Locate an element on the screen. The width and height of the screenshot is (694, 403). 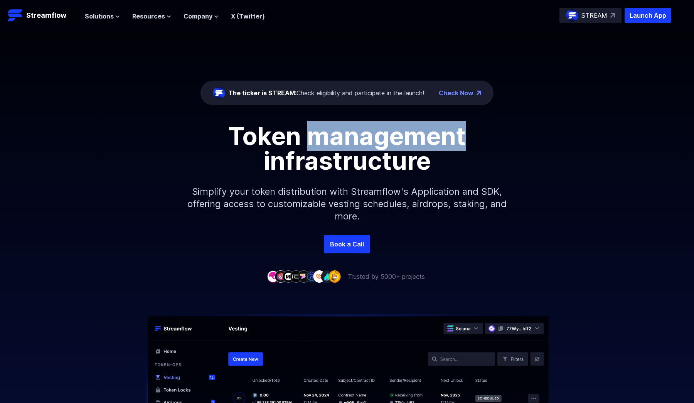
img: company-6 is located at coordinates (312, 276).